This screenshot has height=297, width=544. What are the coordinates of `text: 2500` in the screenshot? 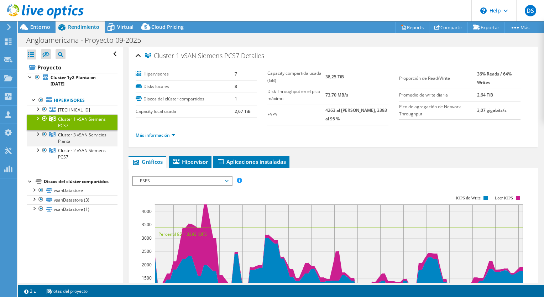 It's located at (147, 251).